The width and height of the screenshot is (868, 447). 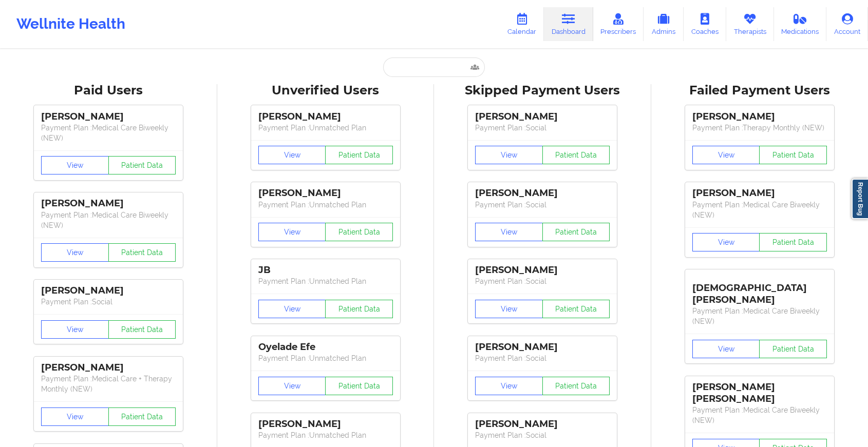 What do you see at coordinates (542, 91) in the screenshot?
I see `div: Skipped Payment Users` at bounding box center [542, 91].